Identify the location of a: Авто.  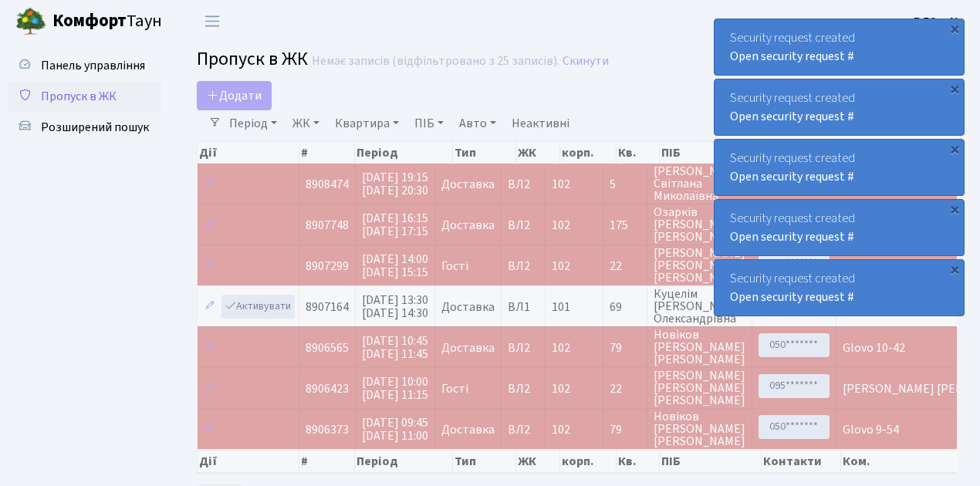
(477, 123).